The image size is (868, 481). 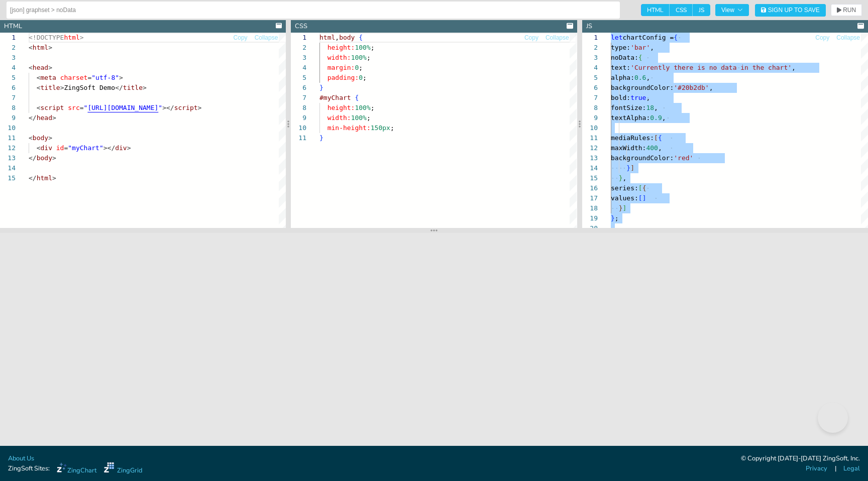 I want to click on span: head, so click(x=40, y=67).